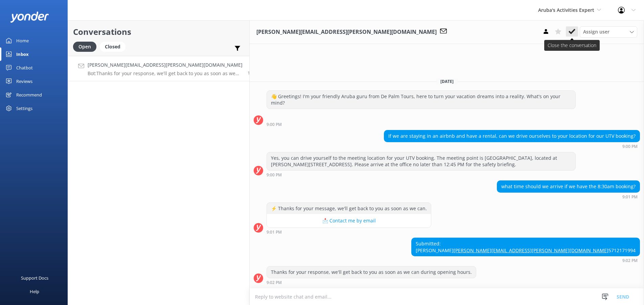 This screenshot has height=305, width=644. What do you see at coordinates (421, 161) in the screenshot?
I see `div: Yes, you can drive yourself to the meeting location for your UTV booking. The meeting point is [G...` at bounding box center [421, 161].